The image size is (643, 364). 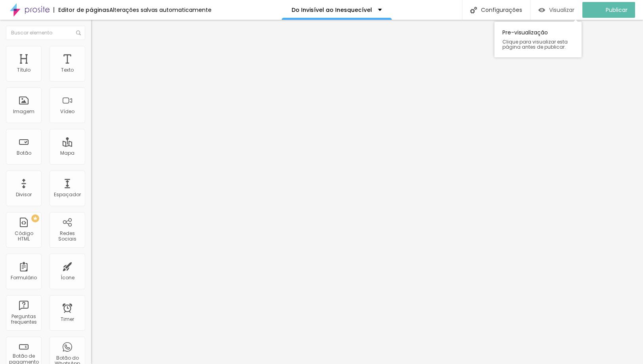 I want to click on div: Botão, so click(x=24, y=153).